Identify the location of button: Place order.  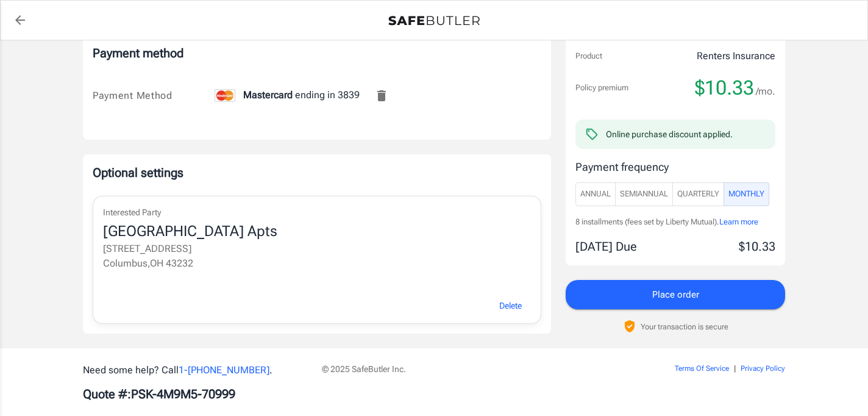
(675, 295).